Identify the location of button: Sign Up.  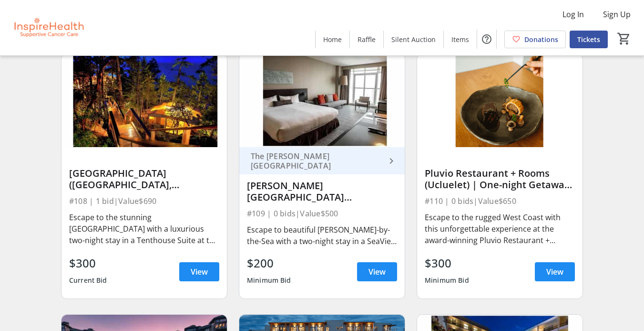
(617, 14).